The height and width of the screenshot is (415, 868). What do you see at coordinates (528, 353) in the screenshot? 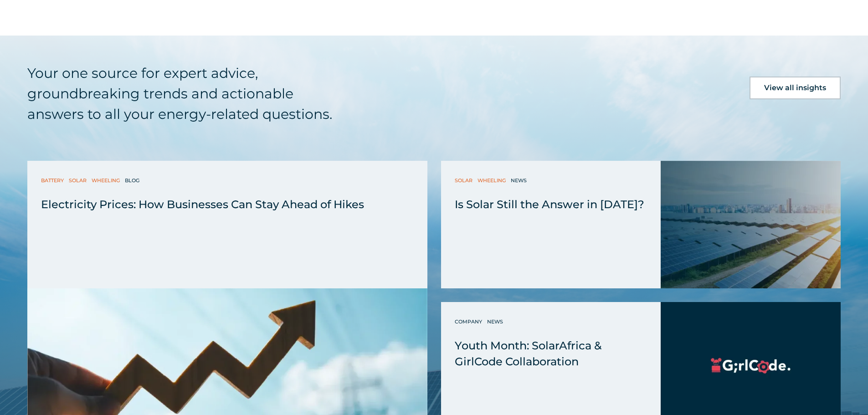
I see `span: Youth Month: SolarAfrica & GirlCode Collaboration` at bounding box center [528, 353].